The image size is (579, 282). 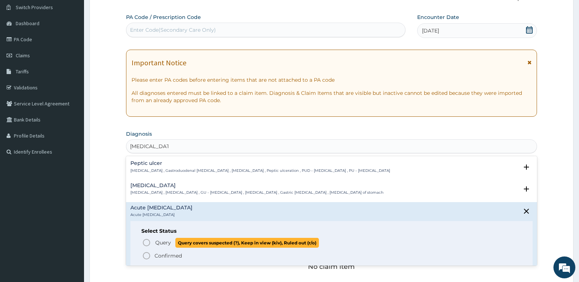 I want to click on label: Encounter Date, so click(x=438, y=17).